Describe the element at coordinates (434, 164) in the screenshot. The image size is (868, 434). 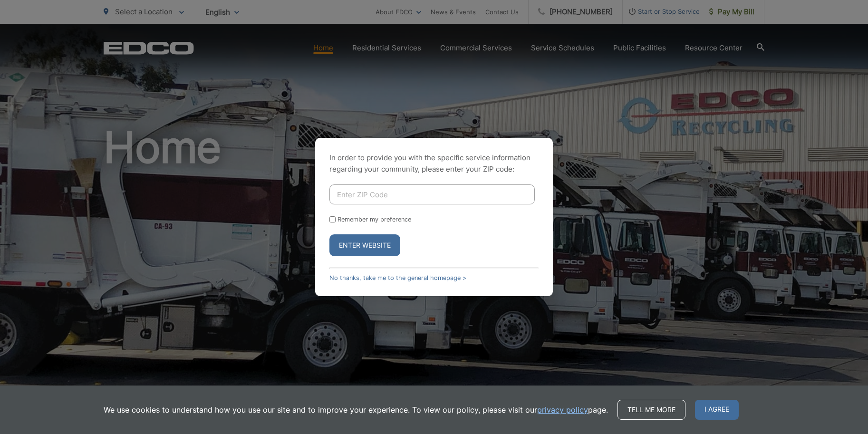
I see `p: In order to provide you with the specific service information regarding your community, please en...` at that location.